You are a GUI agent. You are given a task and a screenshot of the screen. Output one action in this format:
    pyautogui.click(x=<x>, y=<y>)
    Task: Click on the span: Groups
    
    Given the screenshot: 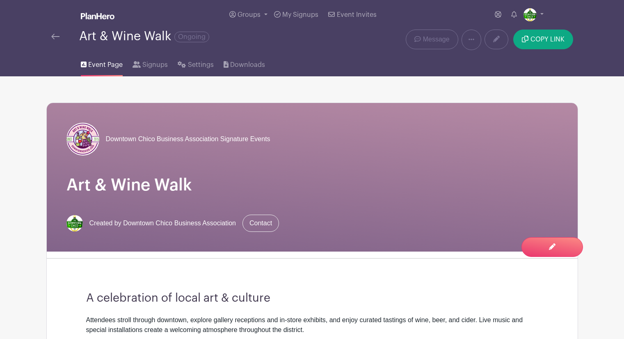 What is the action you would take?
    pyautogui.click(x=249, y=15)
    